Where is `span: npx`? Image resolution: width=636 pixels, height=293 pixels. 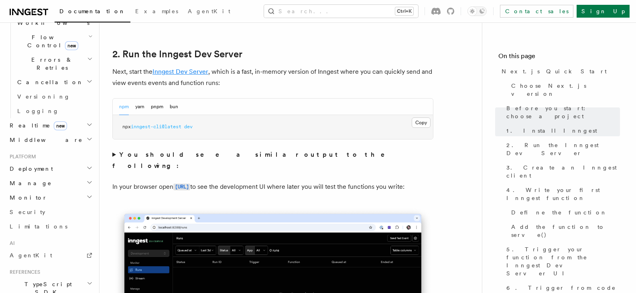 span: npx is located at coordinates (126, 127).